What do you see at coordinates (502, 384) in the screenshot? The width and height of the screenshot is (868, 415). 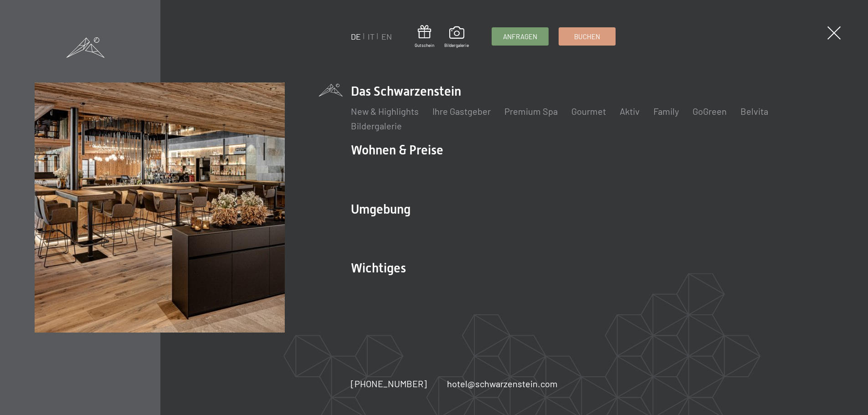 I see `a: hotel@schwarzenstein.com` at bounding box center [502, 384].